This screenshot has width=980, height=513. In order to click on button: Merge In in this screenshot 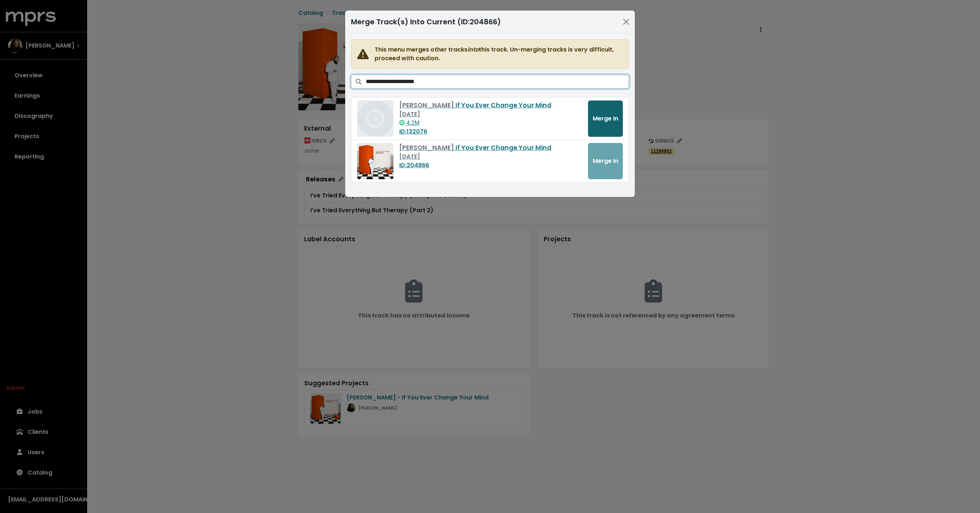, I will do `click(605, 118)`.